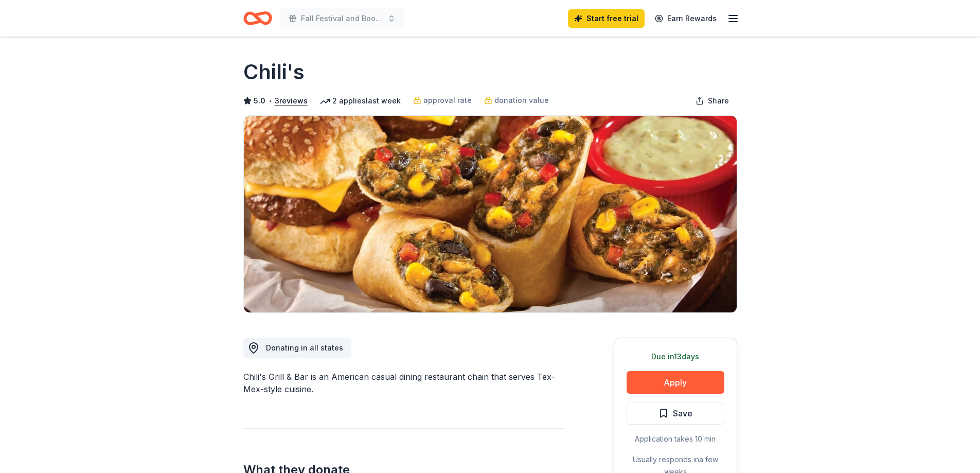 The width and height of the screenshot is (980, 473). What do you see at coordinates (516, 100) in the screenshot?
I see `a: donation value` at bounding box center [516, 100].